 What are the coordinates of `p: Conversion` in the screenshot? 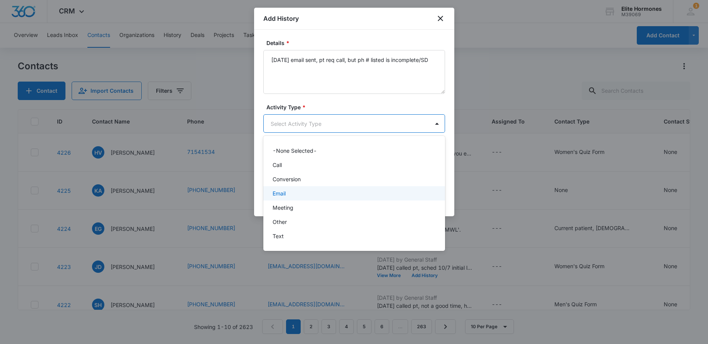 It's located at (286, 179).